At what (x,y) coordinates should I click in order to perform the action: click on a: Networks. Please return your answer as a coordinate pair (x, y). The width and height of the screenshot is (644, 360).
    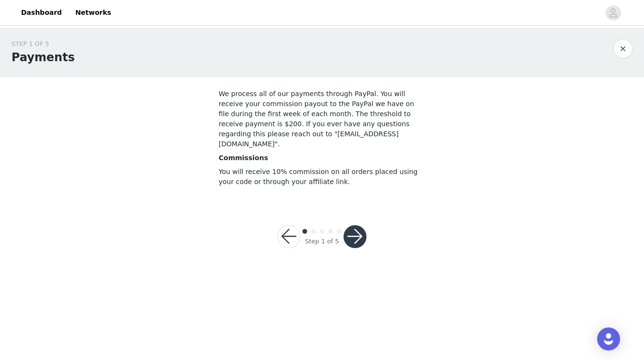
    Looking at the image, I should click on (93, 13).